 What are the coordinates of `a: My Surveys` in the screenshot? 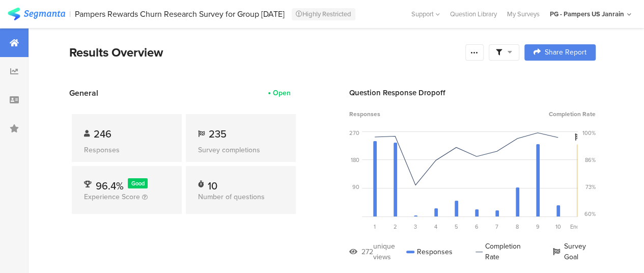 It's located at (524, 14).